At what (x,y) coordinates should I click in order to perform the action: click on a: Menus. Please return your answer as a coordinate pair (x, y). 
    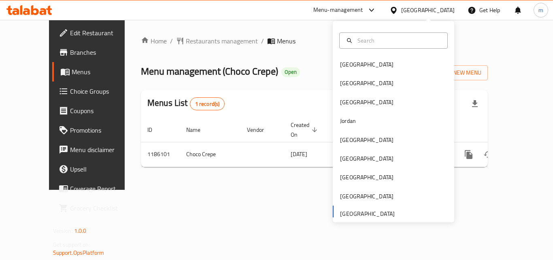
    Looking at the image, I should click on (97, 72).